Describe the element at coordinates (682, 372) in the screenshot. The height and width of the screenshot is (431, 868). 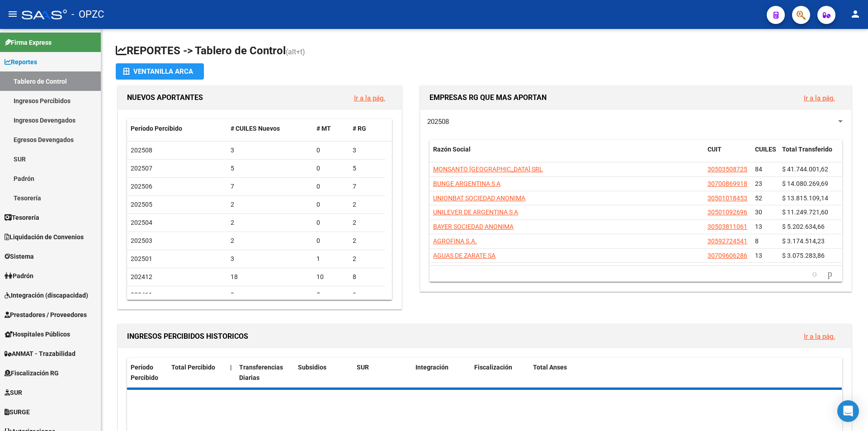
I see `datatable-header-cell: Total Anses` at that location.